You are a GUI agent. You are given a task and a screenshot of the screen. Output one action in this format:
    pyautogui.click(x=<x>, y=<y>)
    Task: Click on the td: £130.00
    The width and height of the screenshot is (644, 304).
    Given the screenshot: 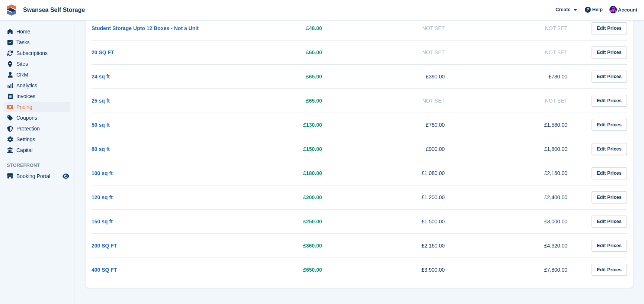 What is the action you would take?
    pyautogui.click(x=276, y=124)
    